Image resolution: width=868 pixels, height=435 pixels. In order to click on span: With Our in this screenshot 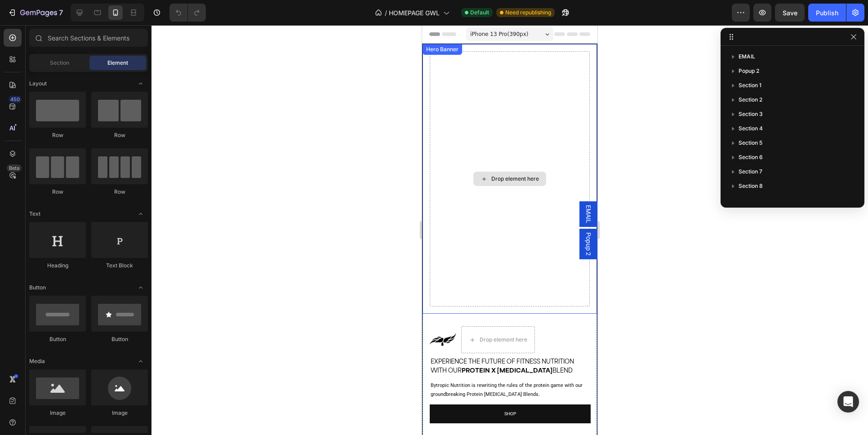, I will do `click(24, 345)`.